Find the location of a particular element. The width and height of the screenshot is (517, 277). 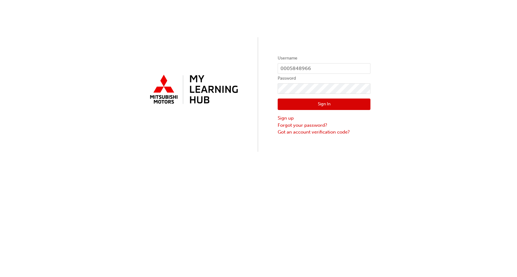

a: Forgot your password? is located at coordinates (324, 125).